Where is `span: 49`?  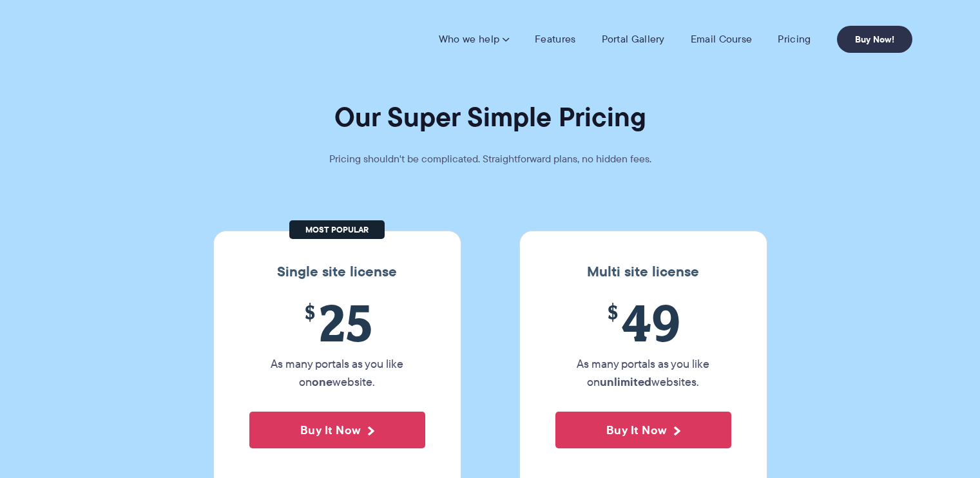
span: 49 is located at coordinates (643, 322).